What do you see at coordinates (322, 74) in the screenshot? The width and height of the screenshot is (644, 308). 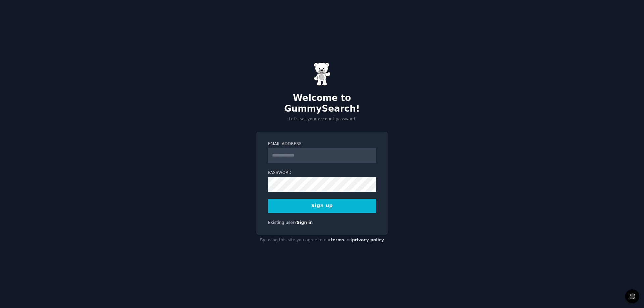 I see `img: Gummy Bear` at bounding box center [322, 74].